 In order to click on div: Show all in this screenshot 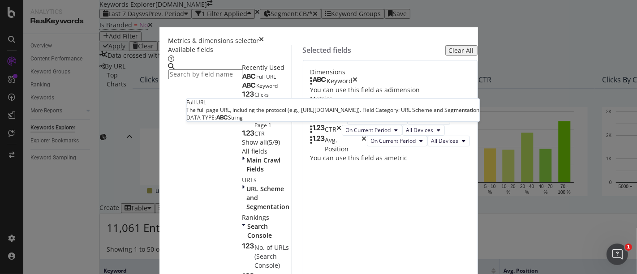, I will do `click(255, 143)`.